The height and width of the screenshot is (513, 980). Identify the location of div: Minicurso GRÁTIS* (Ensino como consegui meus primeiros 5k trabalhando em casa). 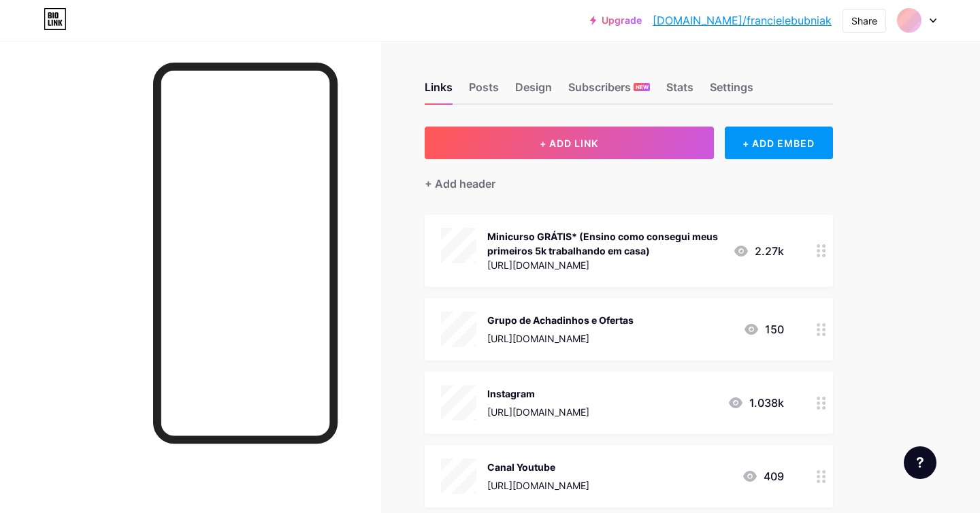
(604, 244).